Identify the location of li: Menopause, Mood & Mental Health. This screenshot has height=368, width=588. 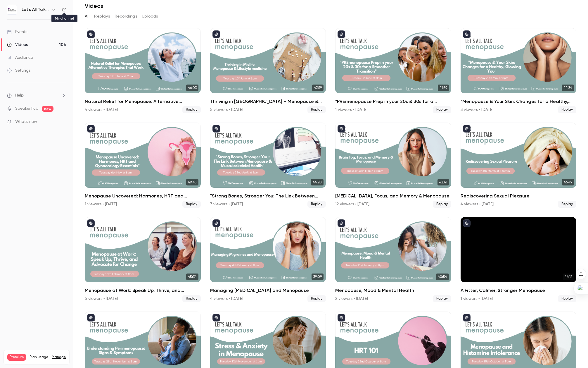
(393, 259).